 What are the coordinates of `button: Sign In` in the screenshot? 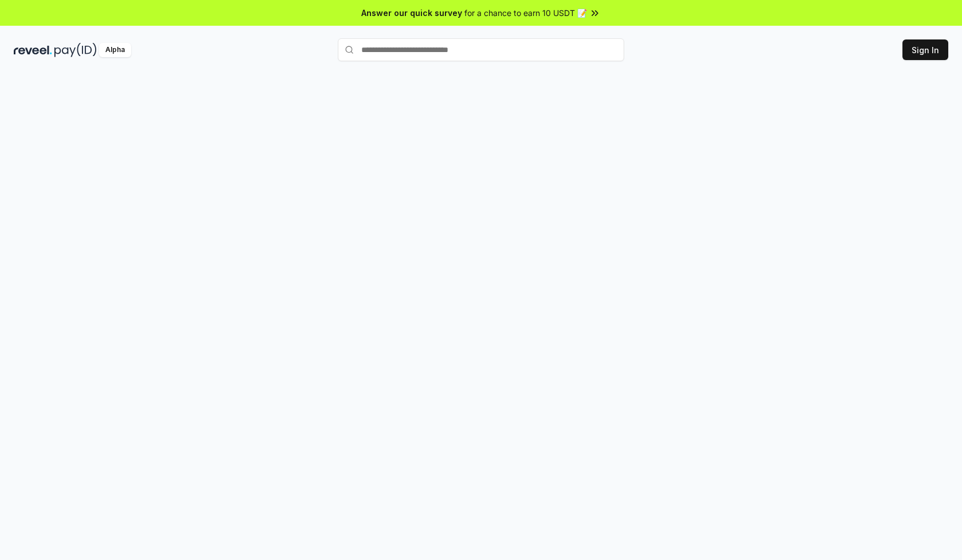 It's located at (926, 50).